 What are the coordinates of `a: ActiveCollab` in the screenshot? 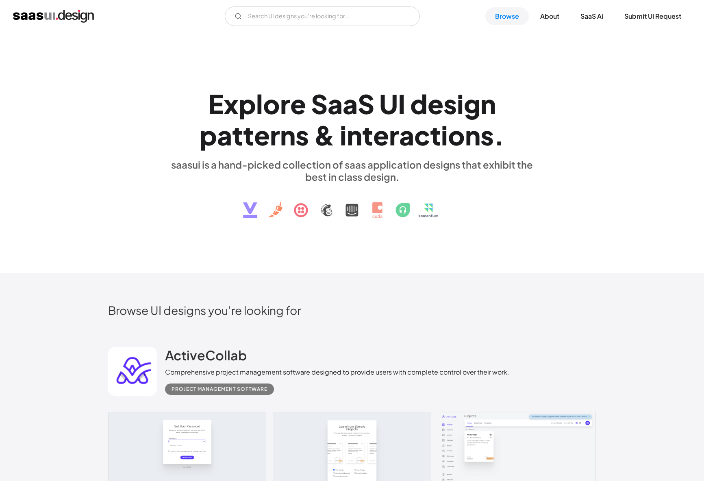 It's located at (206, 357).